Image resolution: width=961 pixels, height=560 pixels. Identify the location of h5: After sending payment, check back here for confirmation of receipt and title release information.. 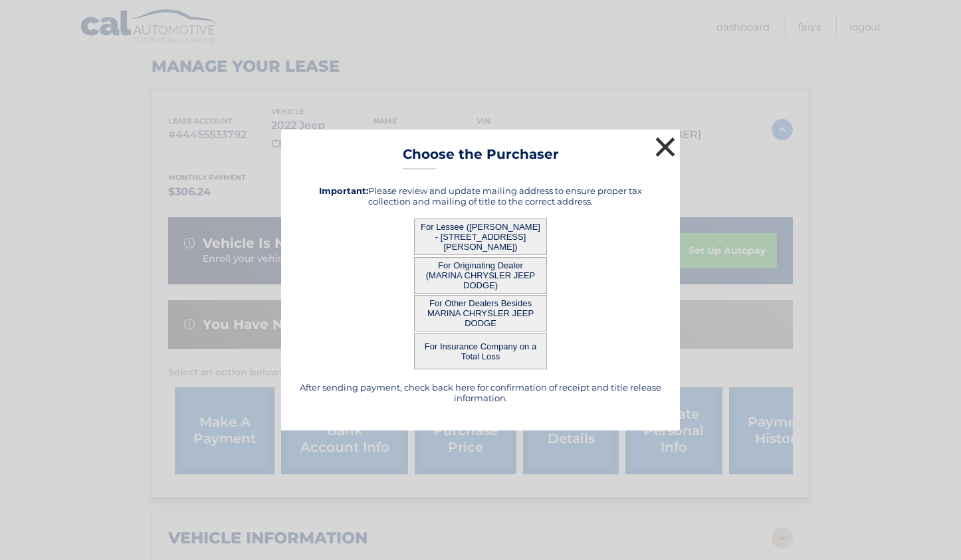
(481, 392).